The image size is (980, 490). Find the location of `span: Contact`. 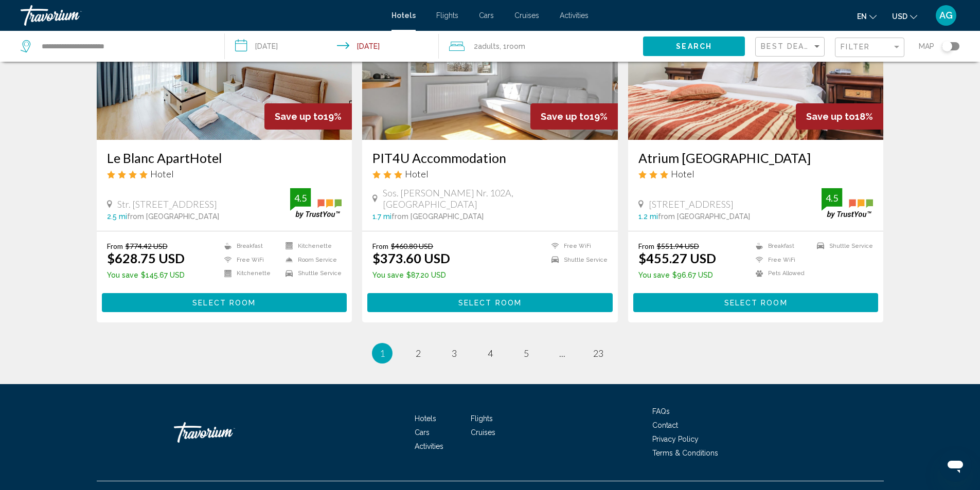

span: Contact is located at coordinates (665, 426).